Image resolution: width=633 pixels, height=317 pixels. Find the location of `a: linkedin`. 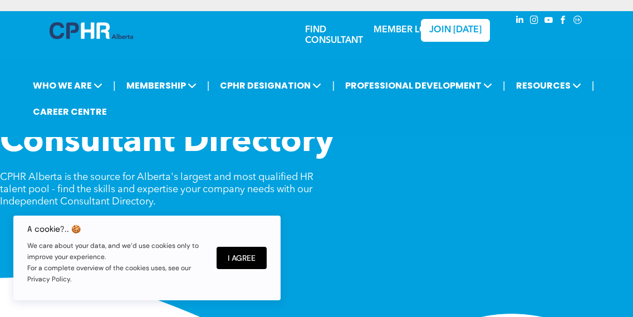

a: linkedin is located at coordinates (520, 21).